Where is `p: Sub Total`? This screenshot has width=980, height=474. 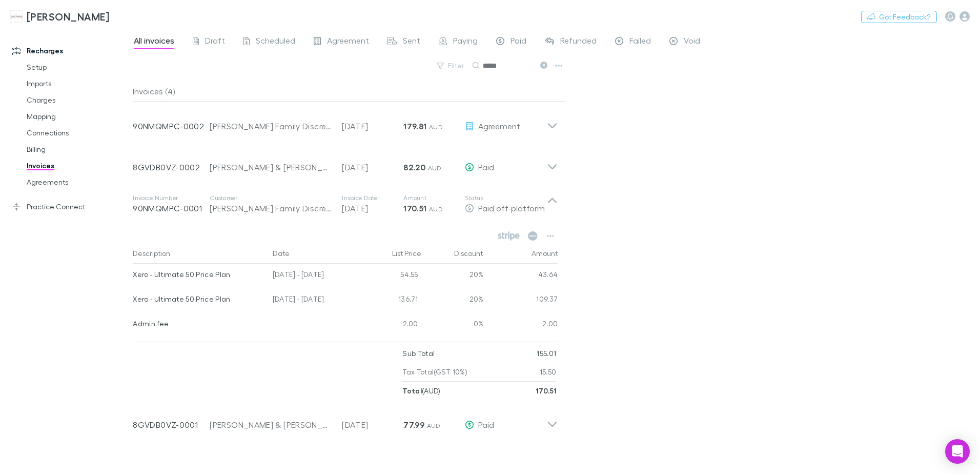 p: Sub Total is located at coordinates (418, 353).